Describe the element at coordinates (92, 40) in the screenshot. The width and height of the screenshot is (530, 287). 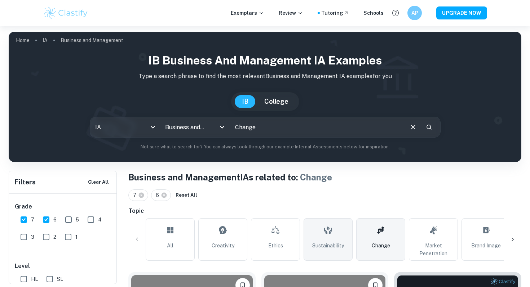
I see `p: Business and Management` at that location.